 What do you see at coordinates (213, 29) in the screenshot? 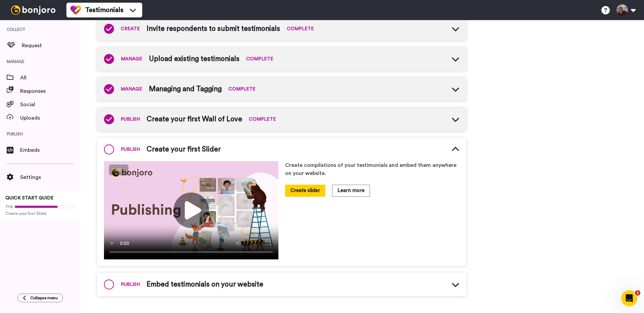
I see `span: Invite respondents to submit testimonials` at bounding box center [213, 29].